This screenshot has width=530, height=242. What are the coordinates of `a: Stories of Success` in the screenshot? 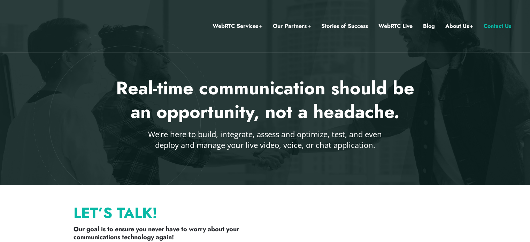 It's located at (345, 26).